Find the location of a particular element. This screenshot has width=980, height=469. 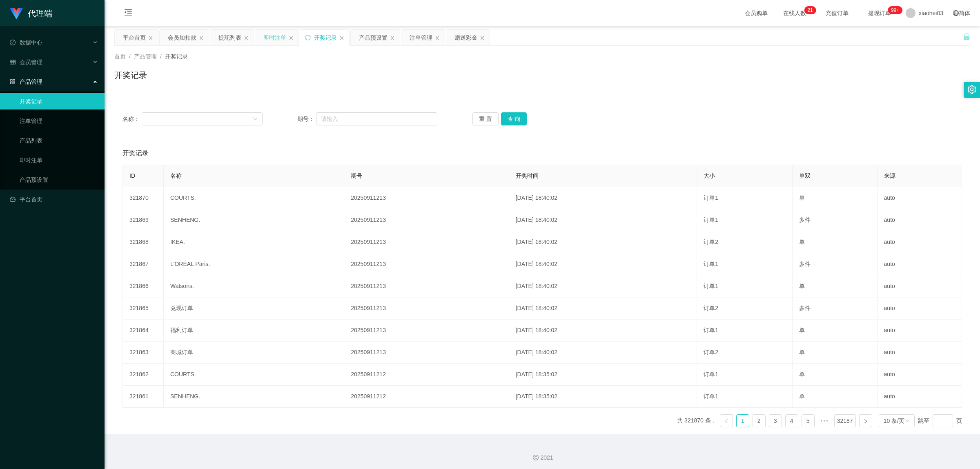

i: 图标: setting is located at coordinates (972, 89).